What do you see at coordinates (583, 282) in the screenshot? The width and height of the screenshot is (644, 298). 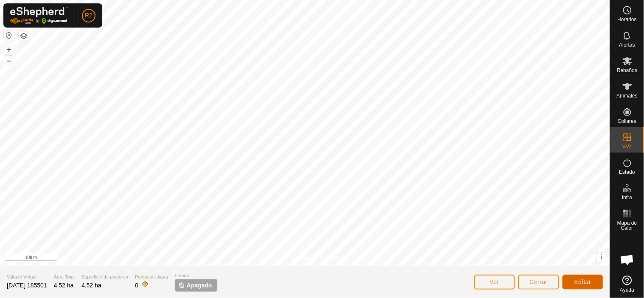 I see `span: Editar` at bounding box center [583, 282].